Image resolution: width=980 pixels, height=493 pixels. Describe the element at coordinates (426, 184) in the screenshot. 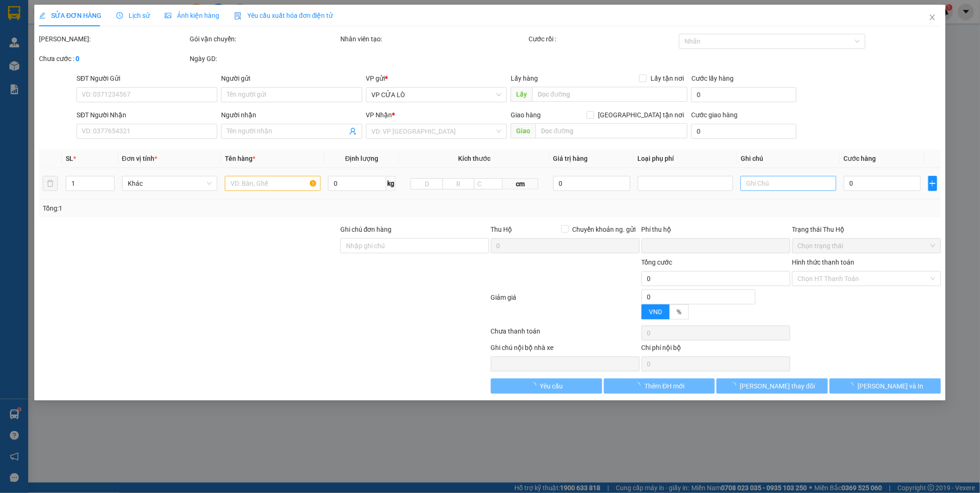

I see `input: D` at that location.